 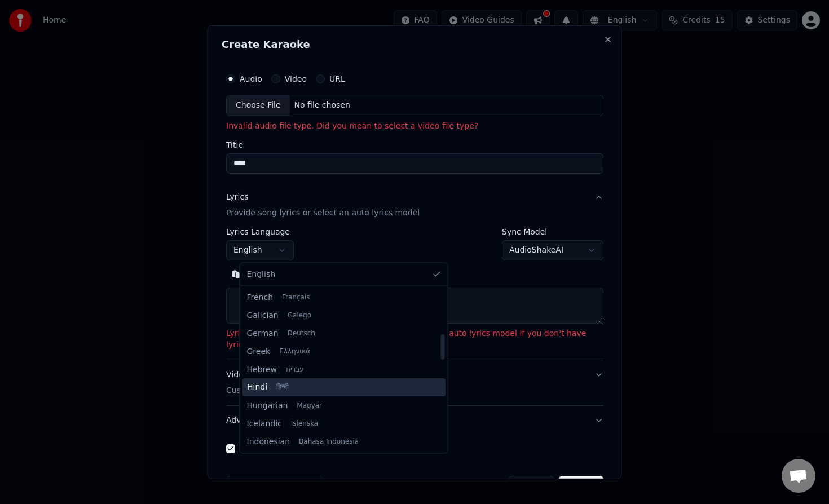 What do you see at coordinates (265, 423) in the screenshot?
I see `span: Icelandic` at bounding box center [265, 423].